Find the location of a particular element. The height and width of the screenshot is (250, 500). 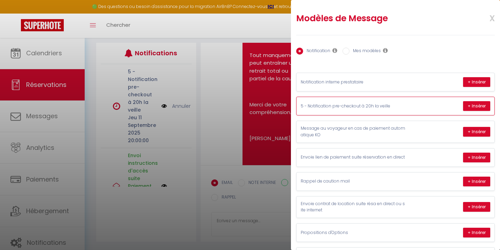

p: Notification interne prestataire is located at coordinates (353, 82).